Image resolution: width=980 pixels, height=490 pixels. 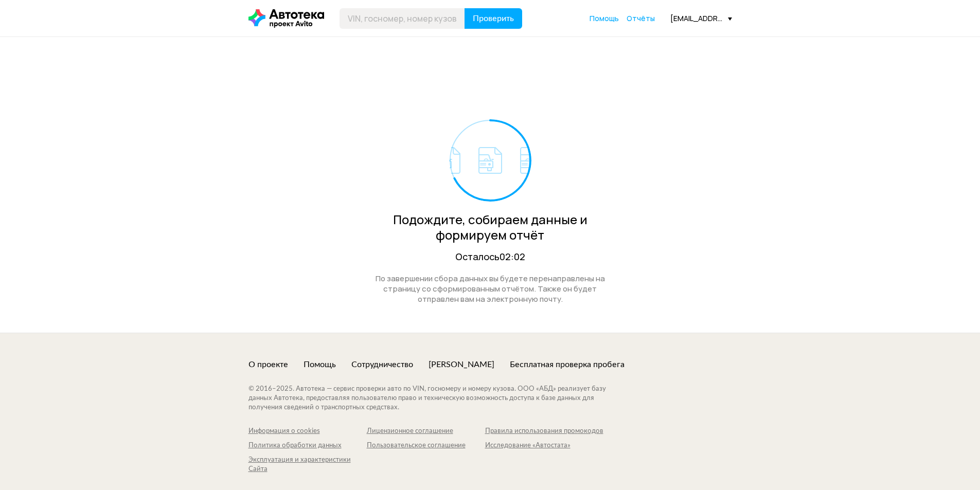 I want to click on a: Пользовательское соглашение, so click(x=426, y=446).